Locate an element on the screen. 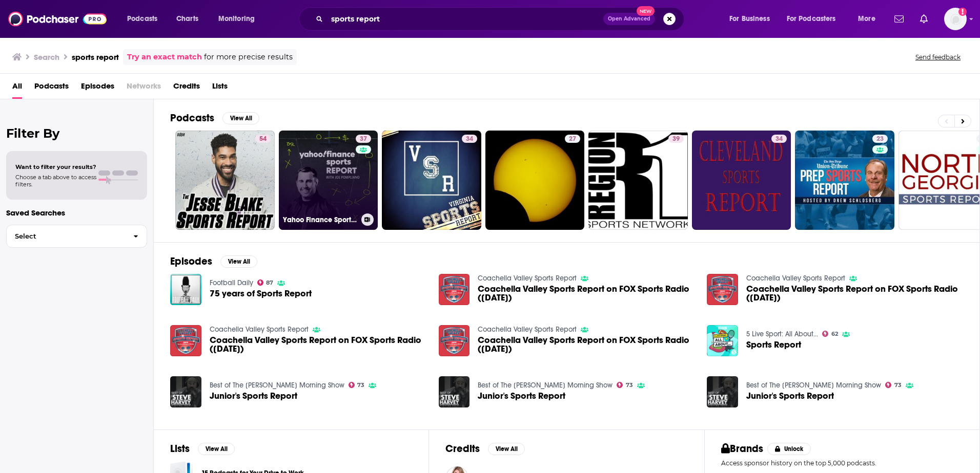 The height and width of the screenshot is (473, 980). a: Coachella Valley Sports Report on FOX Sports Radio (07-13-25) is located at coordinates (854, 293).